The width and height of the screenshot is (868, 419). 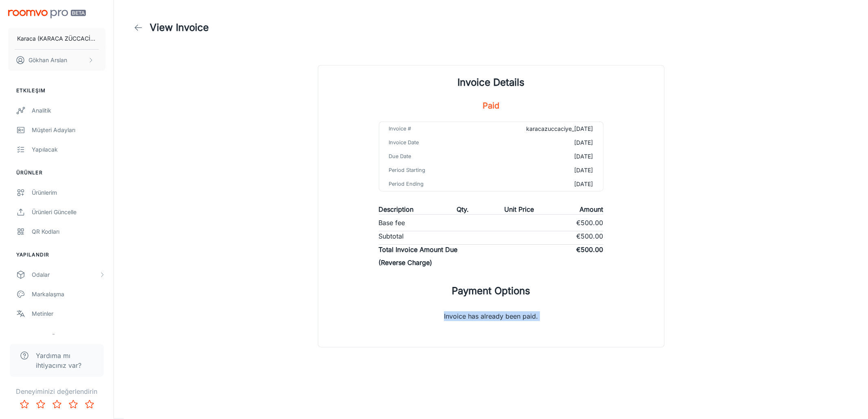 What do you see at coordinates (406, 263) in the screenshot?
I see `p: (Reverse Charge)` at bounding box center [406, 263].